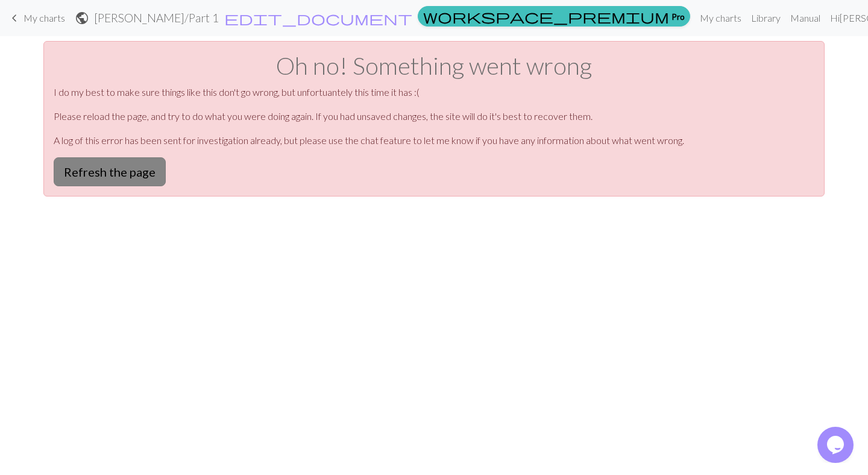  What do you see at coordinates (546, 17) in the screenshot?
I see `span: workspace_premium` at bounding box center [546, 17].